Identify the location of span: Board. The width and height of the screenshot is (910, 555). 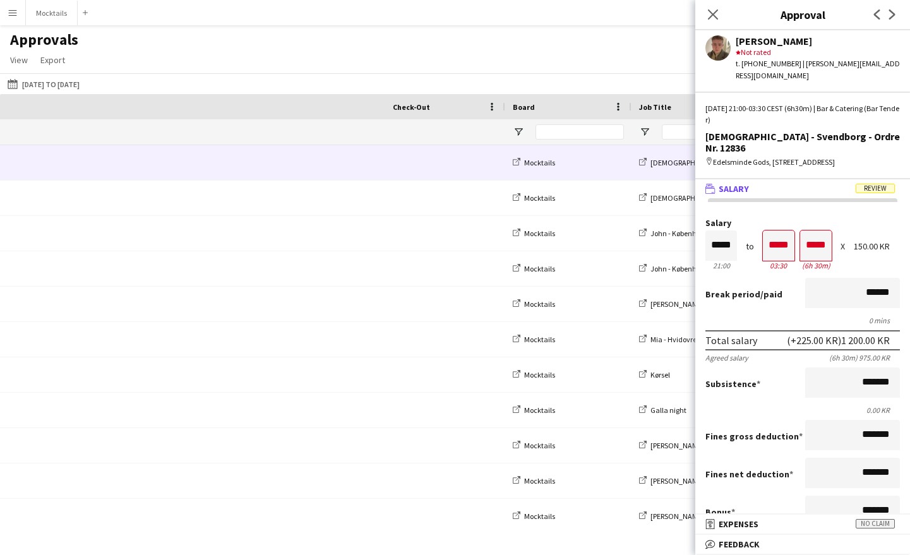
(523, 107).